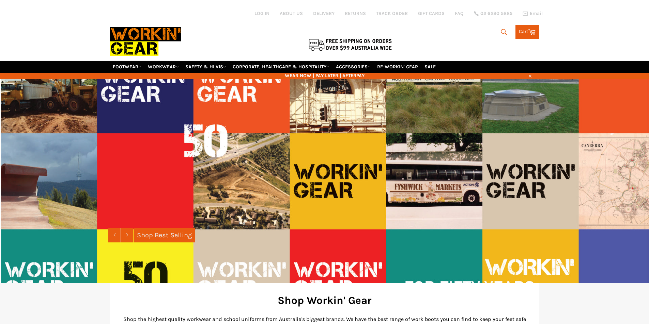  I want to click on a: ABOUT US, so click(291, 13).